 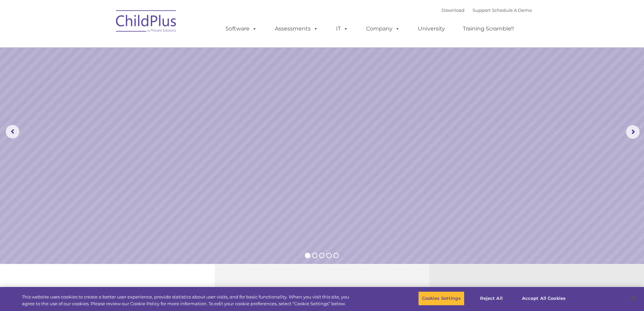 I want to click on a: Assessments, so click(x=296, y=29).